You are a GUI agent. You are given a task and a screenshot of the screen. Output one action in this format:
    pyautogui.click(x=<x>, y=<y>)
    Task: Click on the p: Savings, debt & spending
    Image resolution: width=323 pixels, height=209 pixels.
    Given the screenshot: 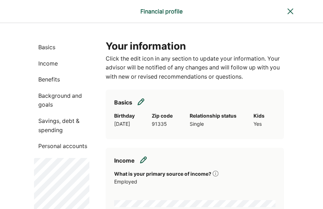 What is the action you would take?
    pyautogui.click(x=62, y=126)
    